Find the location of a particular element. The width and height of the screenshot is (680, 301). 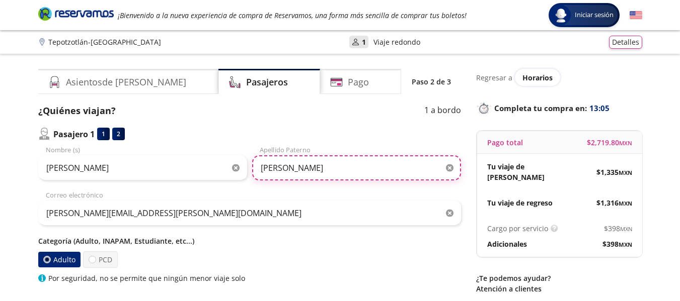

p: Atención a clientes is located at coordinates (559, 289).